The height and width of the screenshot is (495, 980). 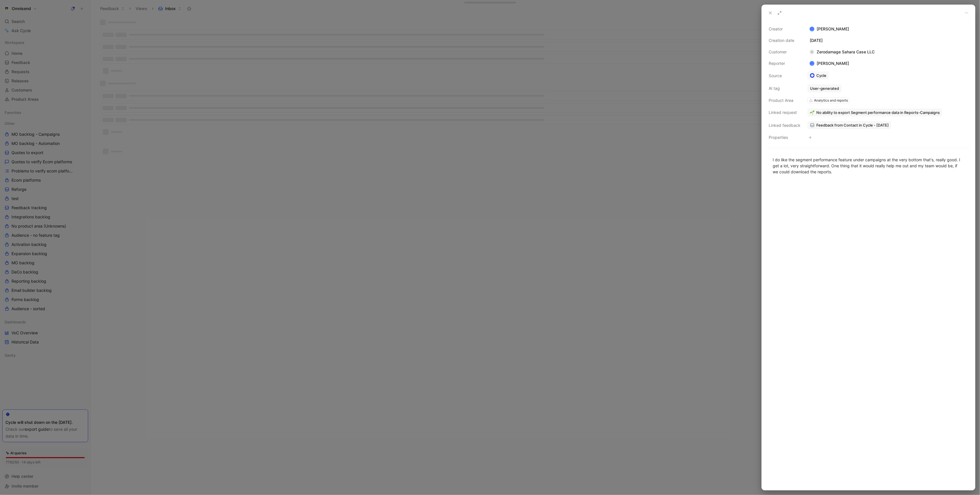 I want to click on div: Analytics and reports, so click(x=831, y=101).